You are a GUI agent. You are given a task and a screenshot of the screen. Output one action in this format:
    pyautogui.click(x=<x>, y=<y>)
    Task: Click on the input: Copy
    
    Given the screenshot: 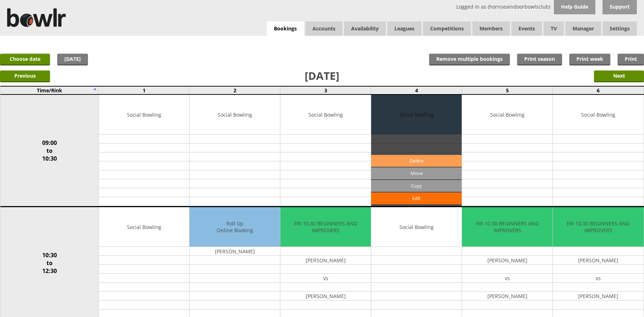 What is the action you would take?
    pyautogui.click(x=417, y=186)
    